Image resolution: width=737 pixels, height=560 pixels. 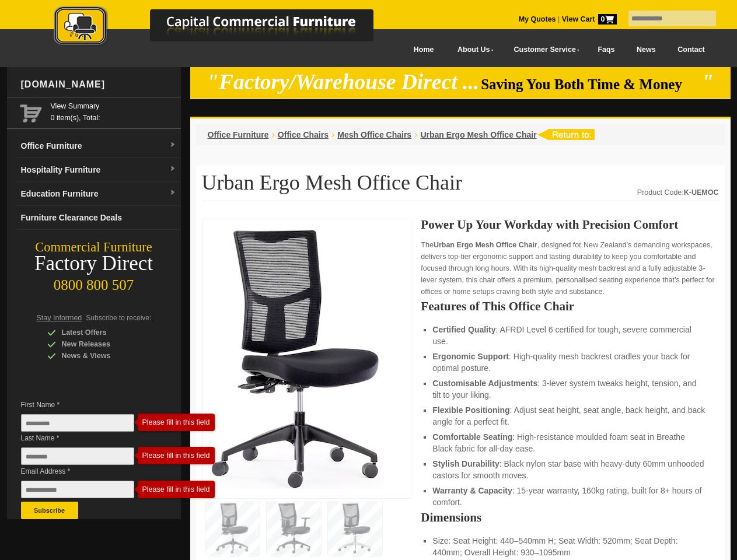 What do you see at coordinates (569, 363) in the screenshot?
I see `li: : High-quality mesh backrest cradles your back for optimal posture.` at bounding box center [569, 363].